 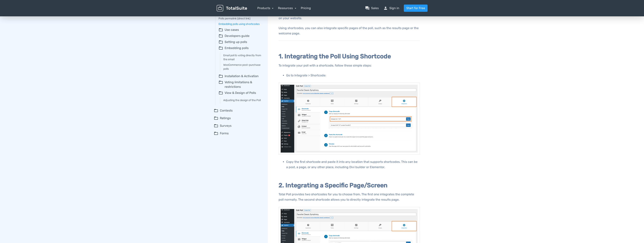 I want to click on summary: folder_openRatings, so click(x=238, y=118).